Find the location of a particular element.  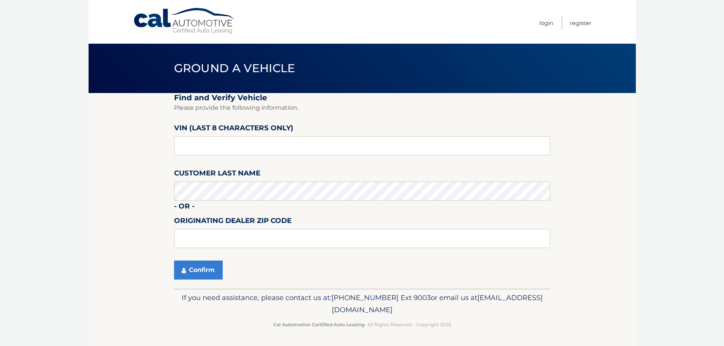

strong: Cal Automotive Certified Auto Leasing is located at coordinates (319, 325).